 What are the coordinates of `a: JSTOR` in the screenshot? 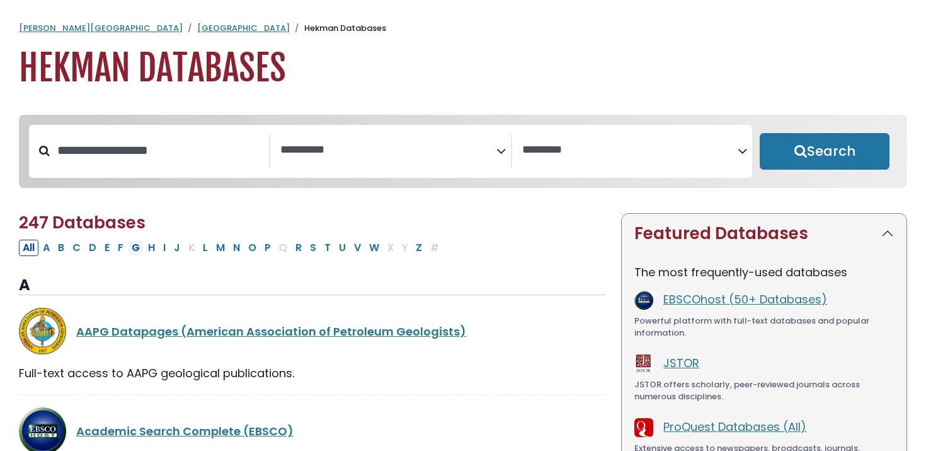 It's located at (681, 362).